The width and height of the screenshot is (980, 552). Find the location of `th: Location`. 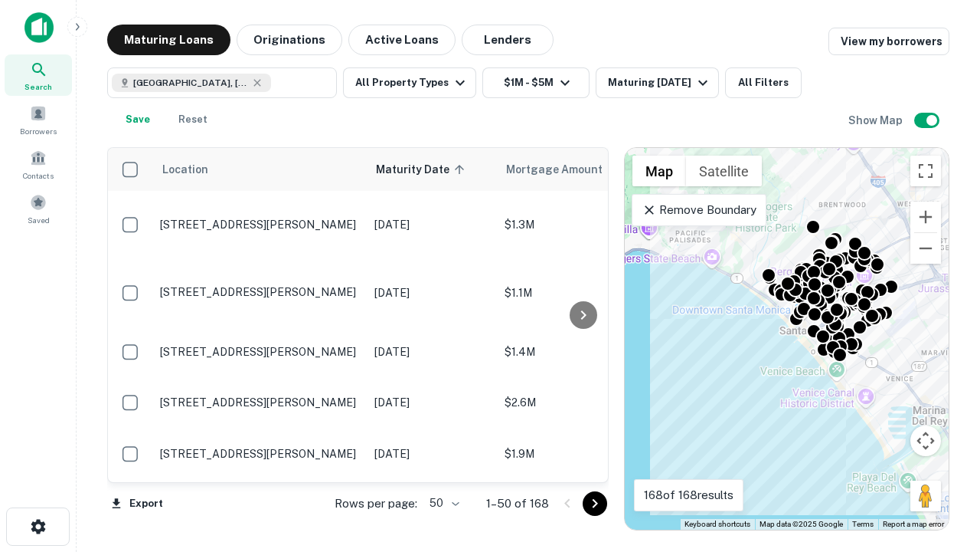

th: Location is located at coordinates (259, 170).